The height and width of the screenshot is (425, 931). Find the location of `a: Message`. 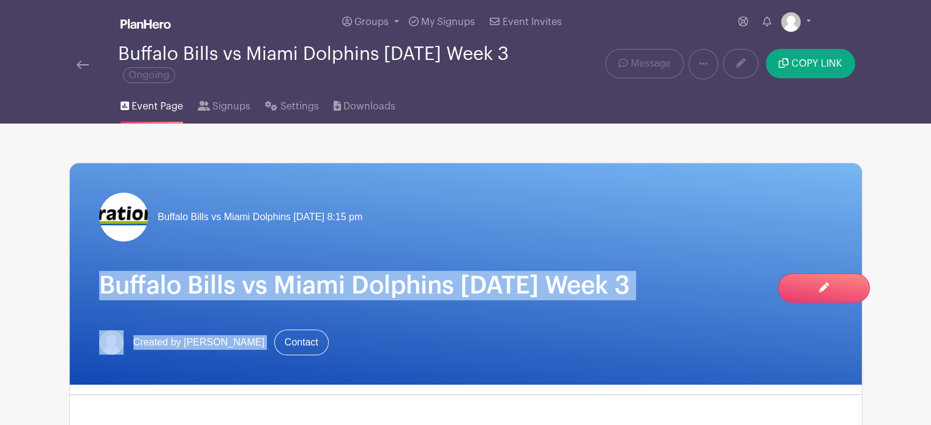

a: Message is located at coordinates (644, 64).